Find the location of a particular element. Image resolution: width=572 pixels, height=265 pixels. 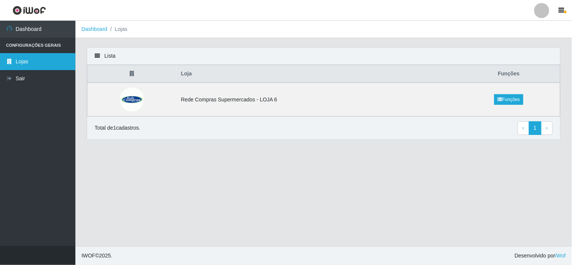

span: © 2025 . is located at coordinates (97, 256).